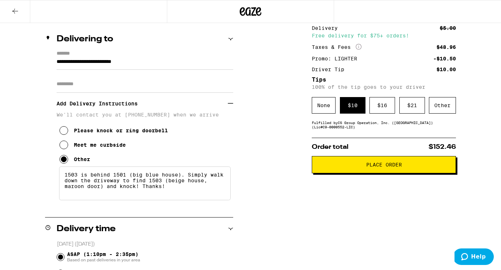 Image resolution: width=501 pixels, height=270 pixels. What do you see at coordinates (75, 160) in the screenshot?
I see `button: Other` at bounding box center [75, 160].